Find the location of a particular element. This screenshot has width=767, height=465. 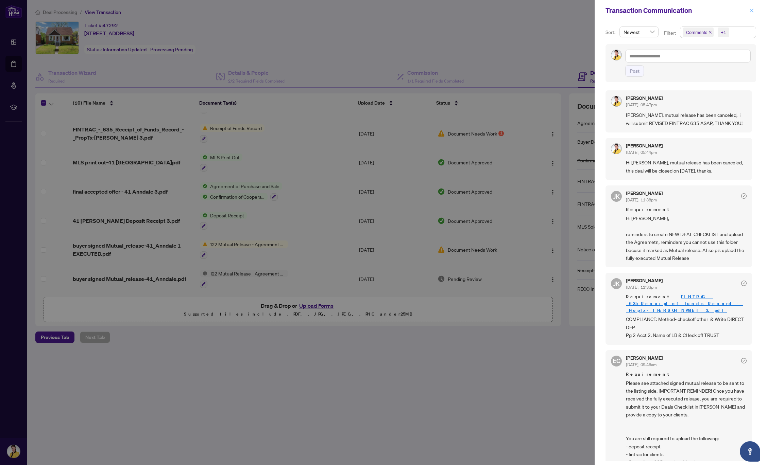

div: Transaction Communication is located at coordinates (676, 11).